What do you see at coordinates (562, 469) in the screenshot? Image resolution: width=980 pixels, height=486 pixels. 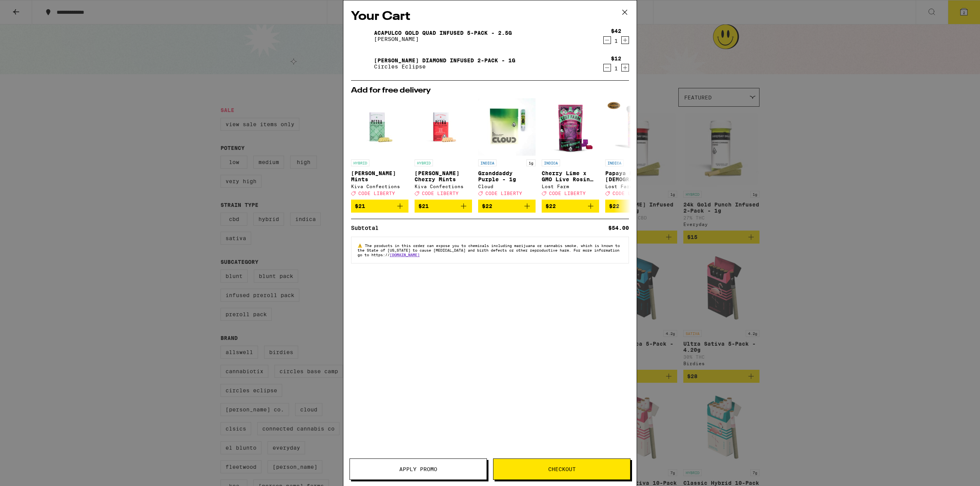 I see `span: Checkout` at bounding box center [562, 469].